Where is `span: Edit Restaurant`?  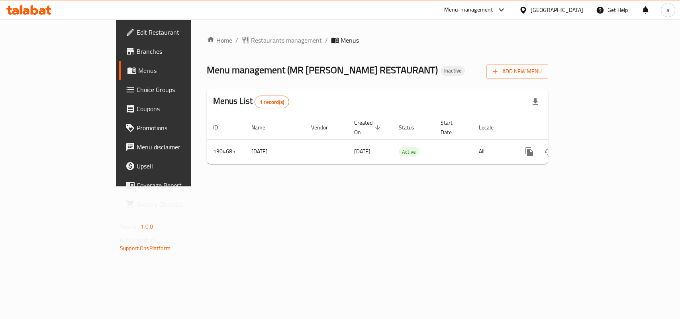
span: Edit Restaurant is located at coordinates (180, 32).